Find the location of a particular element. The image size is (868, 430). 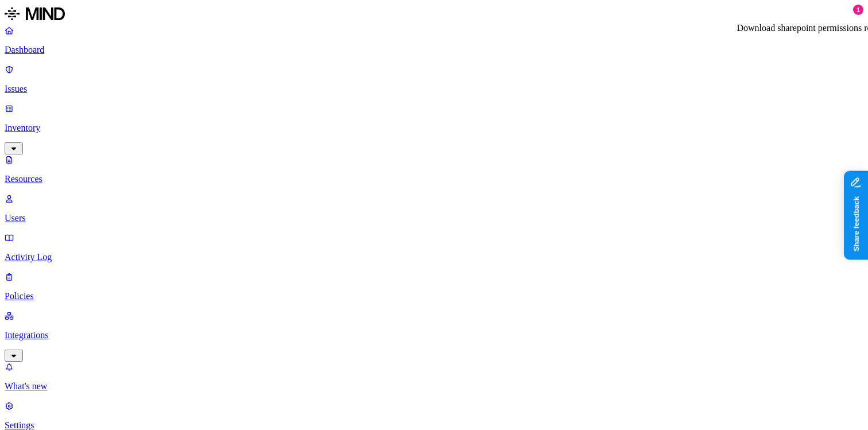

a: Activity Log is located at coordinates (434, 247).